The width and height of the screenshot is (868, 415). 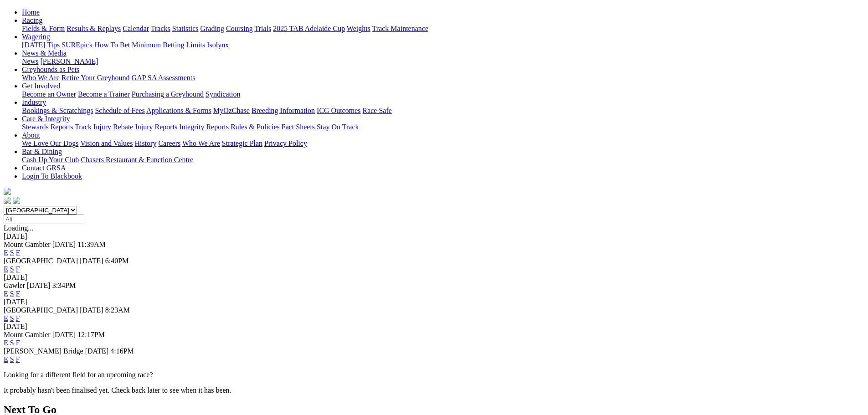 I want to click on div: Industry, so click(x=443, y=111).